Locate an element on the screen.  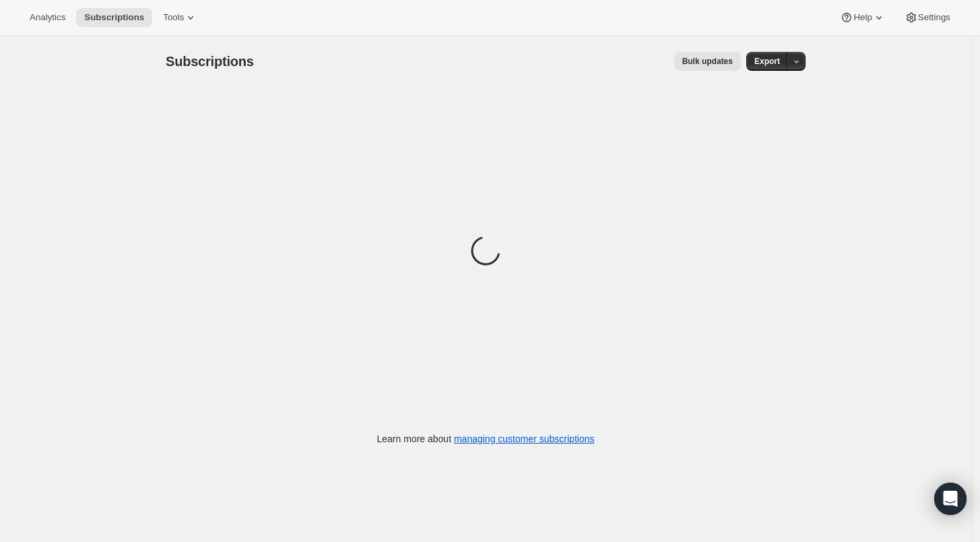
a: managing customer subscriptions is located at coordinates (524, 438).